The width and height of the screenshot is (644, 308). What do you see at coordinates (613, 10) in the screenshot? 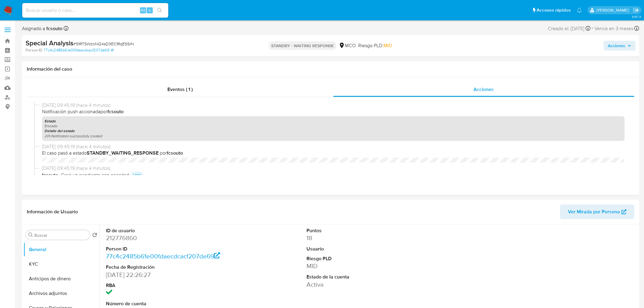
I see `p: felipe.cayon@mercadolibre.com` at bounding box center [613, 10].